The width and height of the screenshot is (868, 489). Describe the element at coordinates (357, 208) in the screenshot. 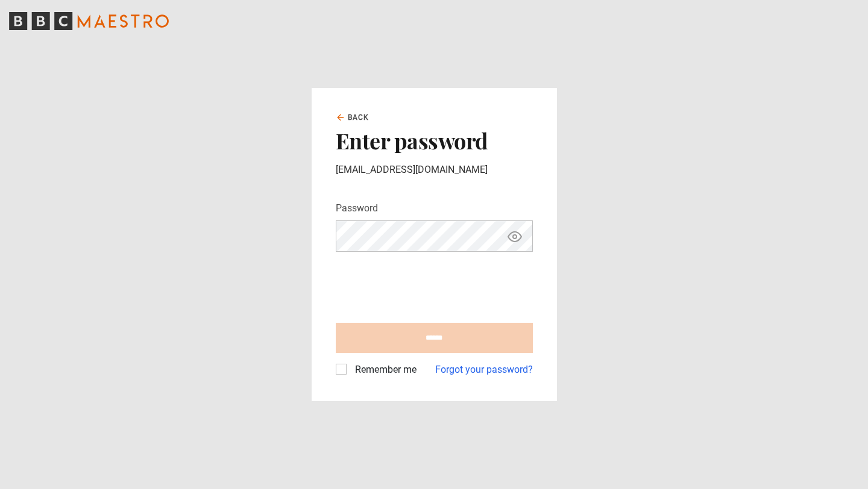

I see `label: Password` at that location.